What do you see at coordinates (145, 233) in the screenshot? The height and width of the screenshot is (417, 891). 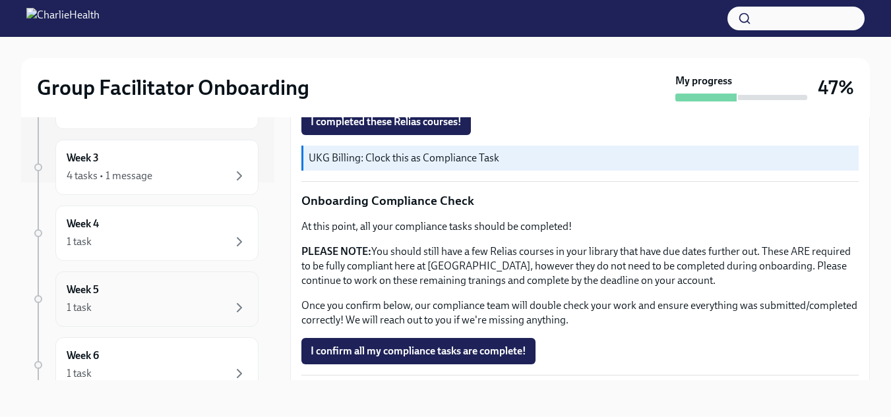 I see `a: Week 41 task` at bounding box center [145, 233].